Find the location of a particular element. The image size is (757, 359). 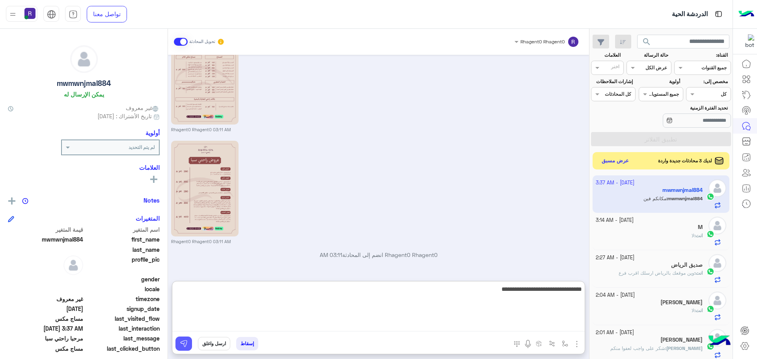

span: timezone is located at coordinates (122, 299).